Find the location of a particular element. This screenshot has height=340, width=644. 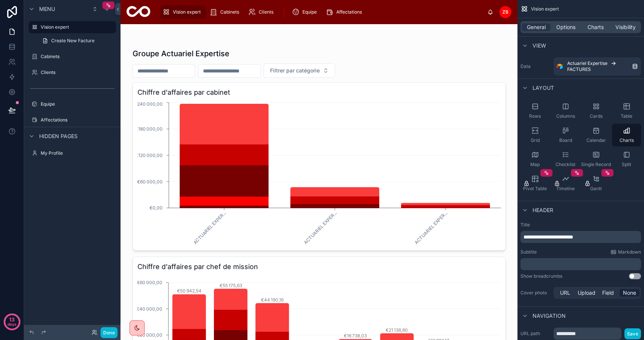

a: Create New Facture is located at coordinates (77, 41).